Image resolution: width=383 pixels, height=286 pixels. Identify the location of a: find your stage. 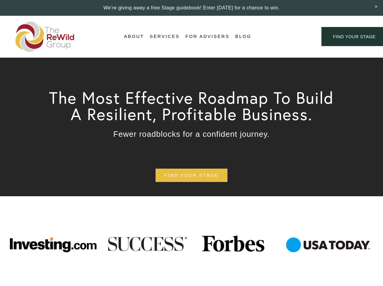
(191, 175).